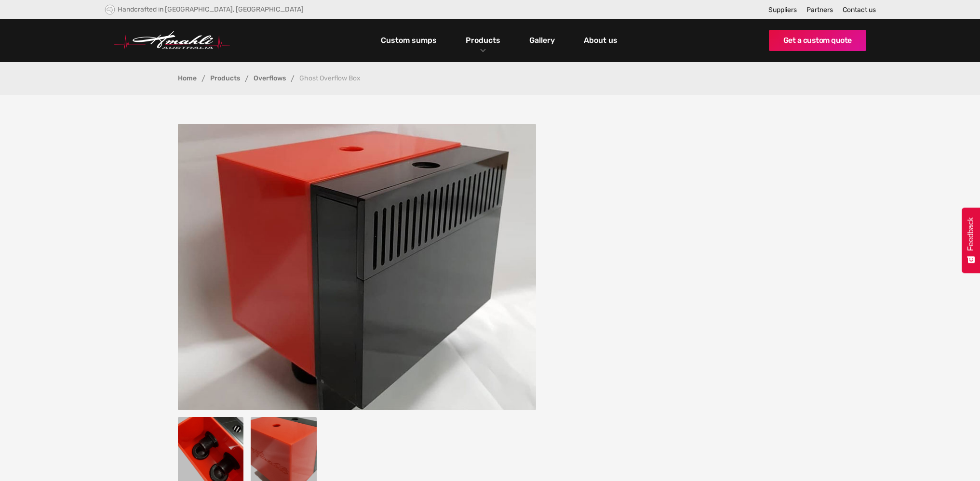  What do you see at coordinates (357, 267) in the screenshot?
I see `a: open lightbox` at bounding box center [357, 267].